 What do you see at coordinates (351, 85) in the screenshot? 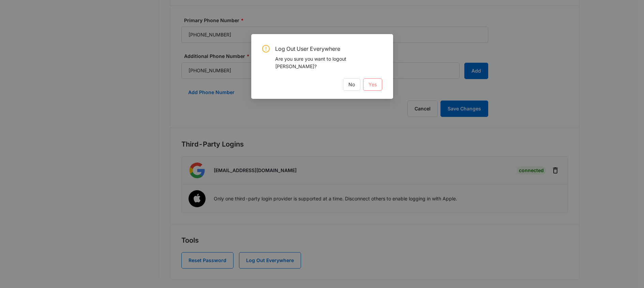
I see `span: No` at bounding box center [351, 85].